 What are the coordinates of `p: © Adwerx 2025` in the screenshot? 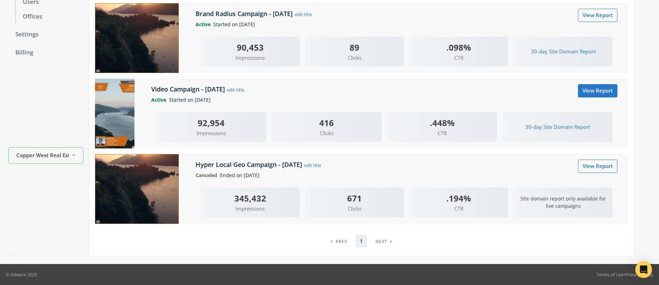 It's located at (21, 274).